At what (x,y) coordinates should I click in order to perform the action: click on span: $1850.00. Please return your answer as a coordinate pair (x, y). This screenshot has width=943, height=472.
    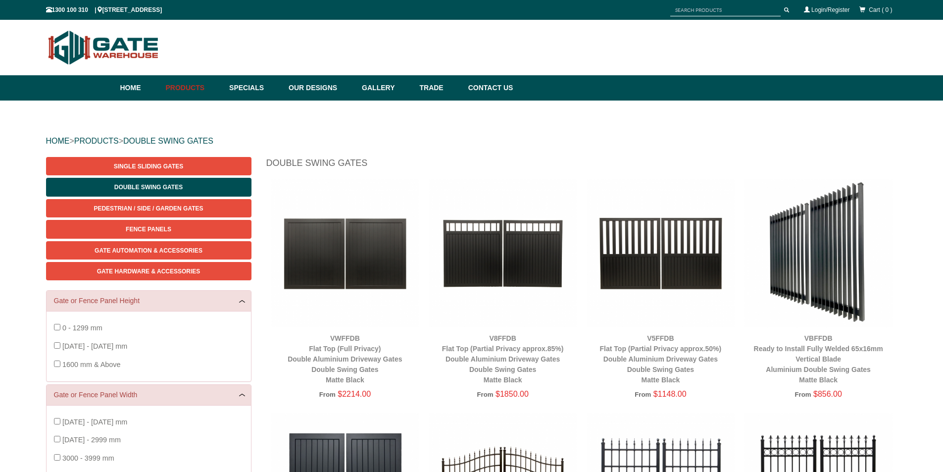
    Looking at the image, I should click on (512, 394).